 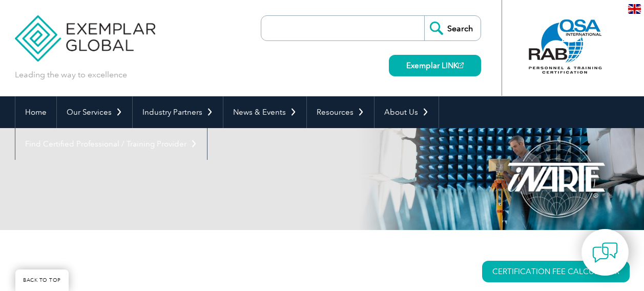 I want to click on img: contact-chat.png, so click(x=606, y=253).